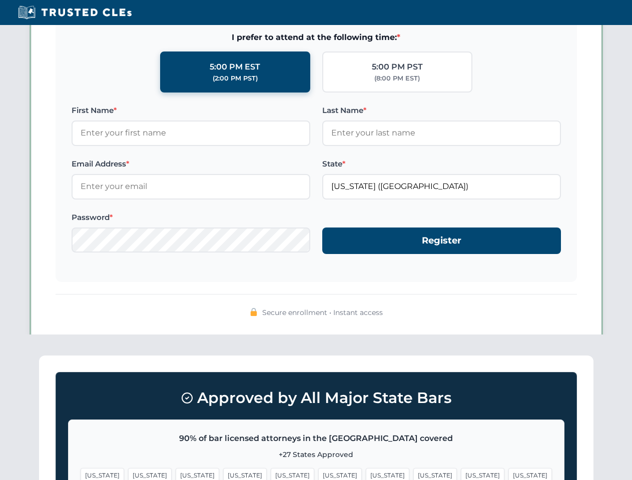 The width and height of the screenshot is (632, 480). I want to click on span: Secure enrollment • Instant access, so click(322, 313).